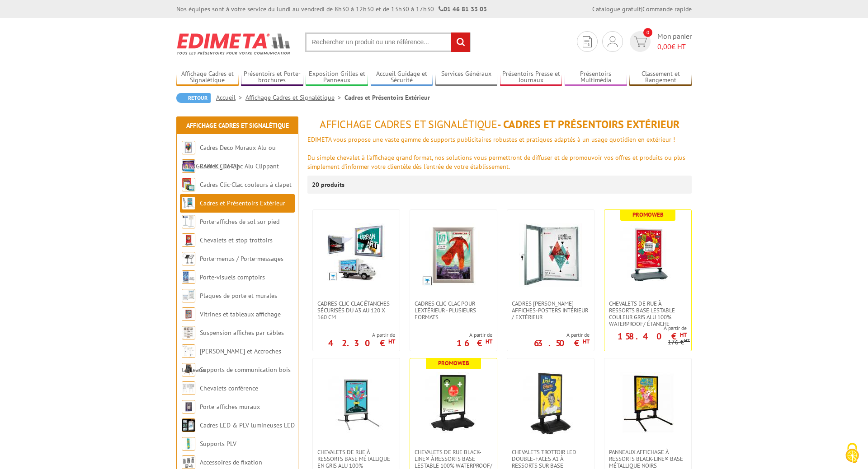  What do you see at coordinates (648, 314) in the screenshot?
I see `a: Chevalets de rue à ressorts base lestable couleur Gris Alu 100% waterproof/ étanche` at bounding box center [648, 314].